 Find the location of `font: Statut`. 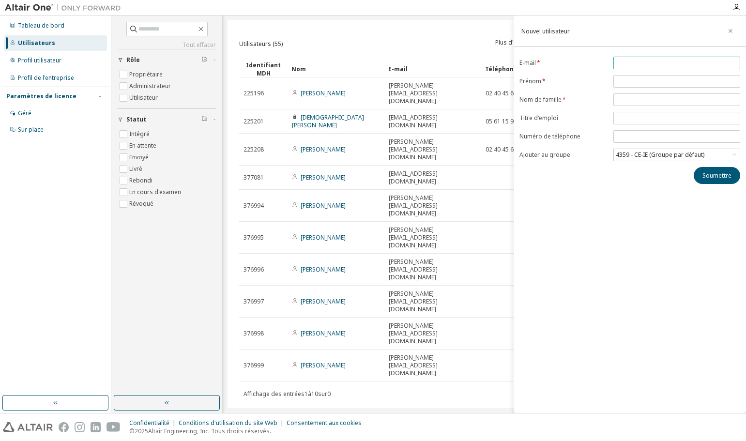

font: Statut is located at coordinates (136, 119).